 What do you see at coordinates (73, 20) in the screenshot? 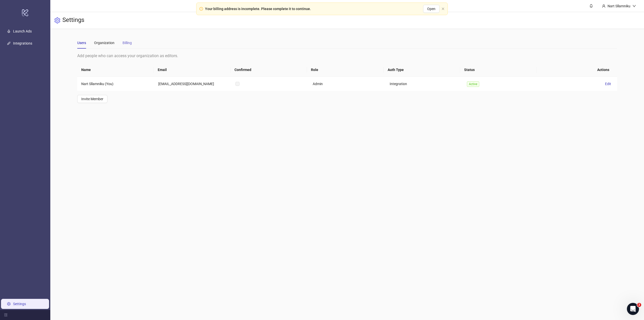
I see `h3: Settings` at bounding box center [73, 20].